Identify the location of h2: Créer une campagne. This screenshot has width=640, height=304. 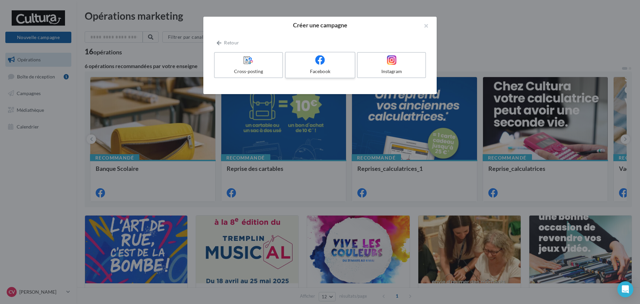
(320, 25).